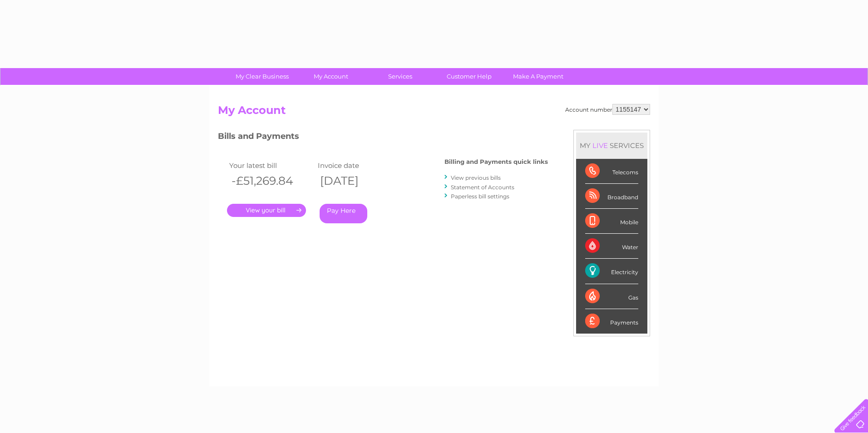  Describe the element at coordinates (383, 138) in the screenshot. I see `h3: Bills and Payments` at that location.